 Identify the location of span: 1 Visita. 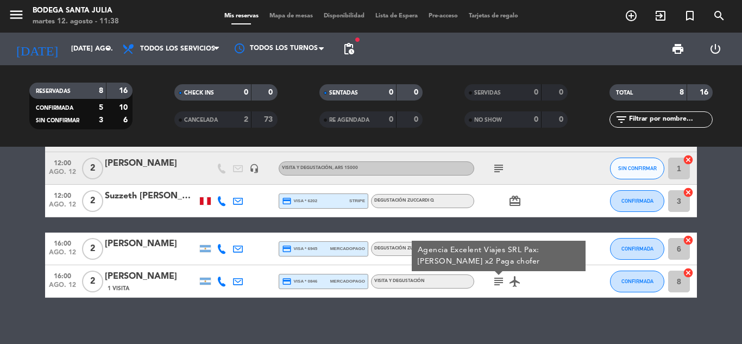
(118, 288).